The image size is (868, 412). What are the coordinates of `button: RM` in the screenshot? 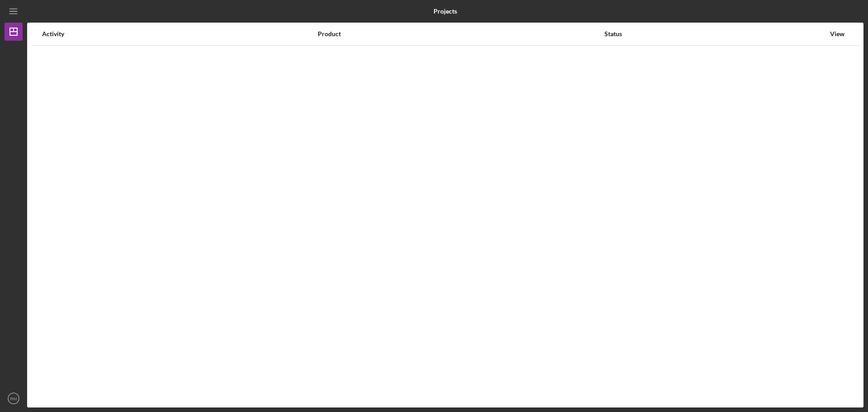 It's located at (14, 399).